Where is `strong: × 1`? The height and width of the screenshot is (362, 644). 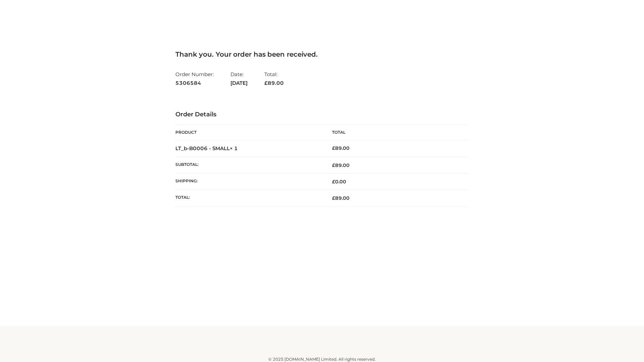
strong: × 1 is located at coordinates (233, 148).